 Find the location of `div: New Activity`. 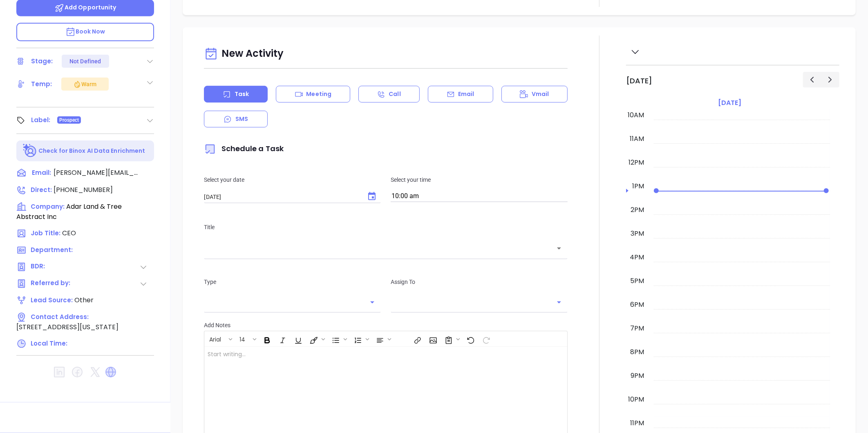

div: New Activity is located at coordinates (385, 54).